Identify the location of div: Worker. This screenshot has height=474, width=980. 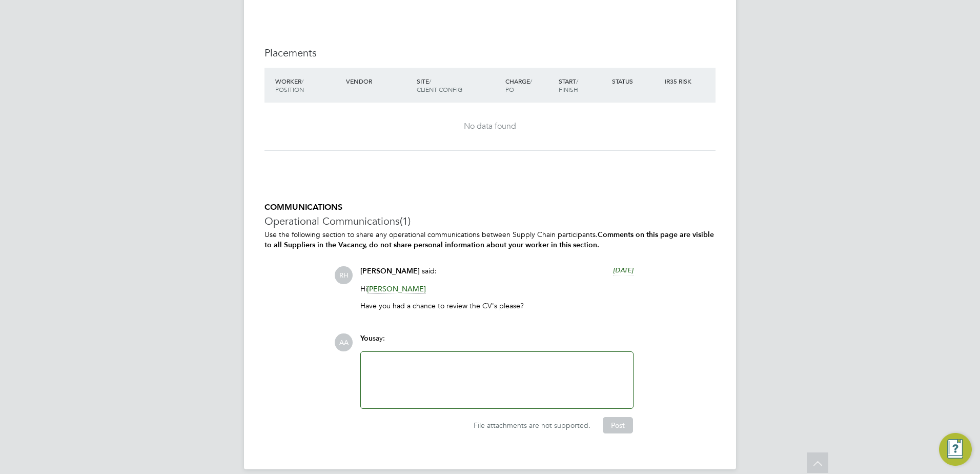
(308, 85).